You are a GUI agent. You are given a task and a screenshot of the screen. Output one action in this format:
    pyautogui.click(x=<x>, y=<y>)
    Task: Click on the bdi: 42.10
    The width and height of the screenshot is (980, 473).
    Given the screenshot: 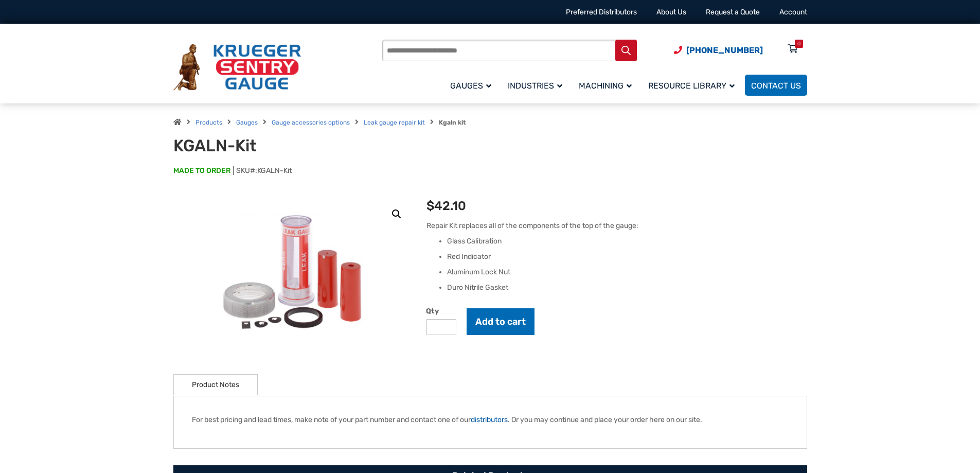 What is the action you would take?
    pyautogui.click(x=446, y=206)
    